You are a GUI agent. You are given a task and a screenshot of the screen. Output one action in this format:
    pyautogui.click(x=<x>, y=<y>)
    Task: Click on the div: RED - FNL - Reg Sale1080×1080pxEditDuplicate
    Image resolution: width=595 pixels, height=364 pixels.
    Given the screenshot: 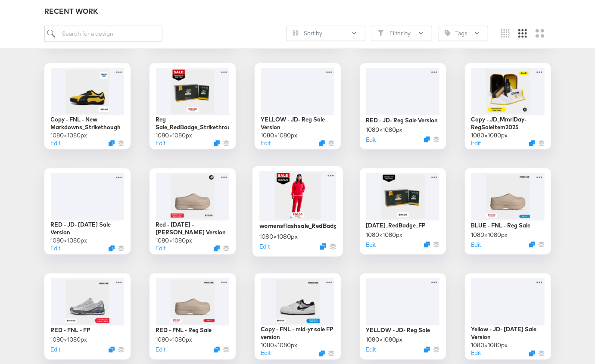 What is the action you would take?
    pyautogui.click(x=193, y=317)
    